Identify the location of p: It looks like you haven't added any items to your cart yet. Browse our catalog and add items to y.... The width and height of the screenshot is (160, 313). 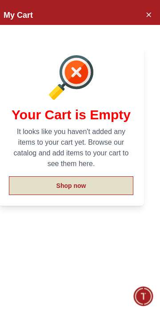
(71, 148).